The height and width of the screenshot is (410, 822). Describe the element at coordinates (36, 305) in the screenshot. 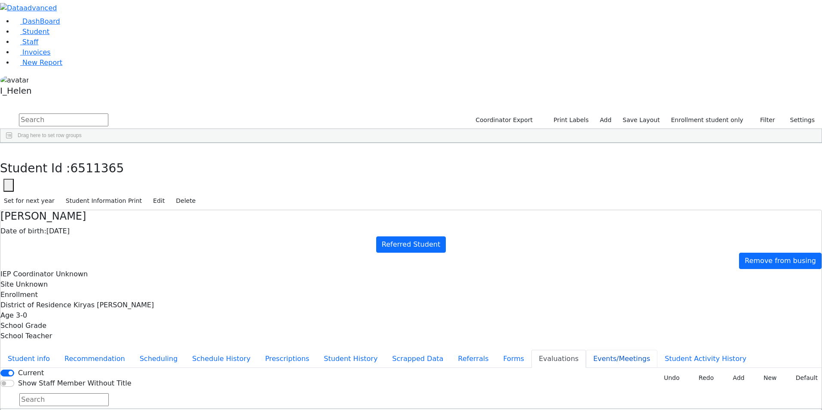

I see `label: District of Residence` at that location.